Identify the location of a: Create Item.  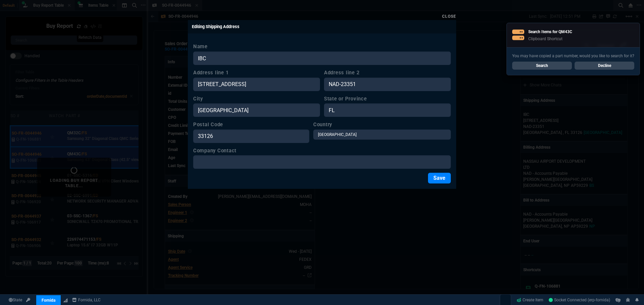
(530, 300).